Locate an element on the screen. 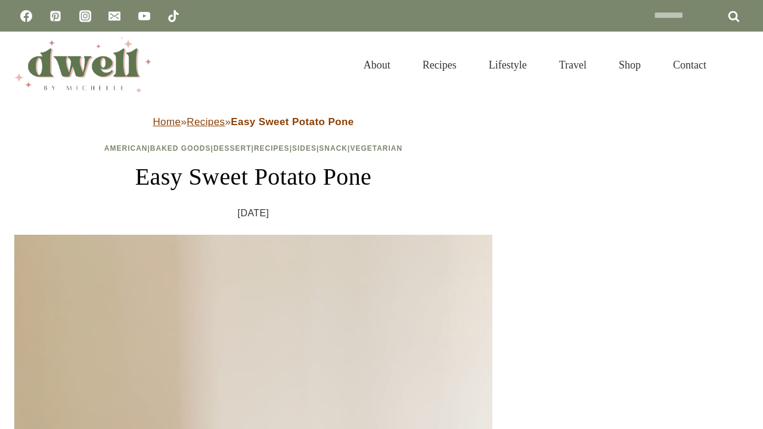 Image resolution: width=763 pixels, height=429 pixels. a: Home is located at coordinates (166, 122).